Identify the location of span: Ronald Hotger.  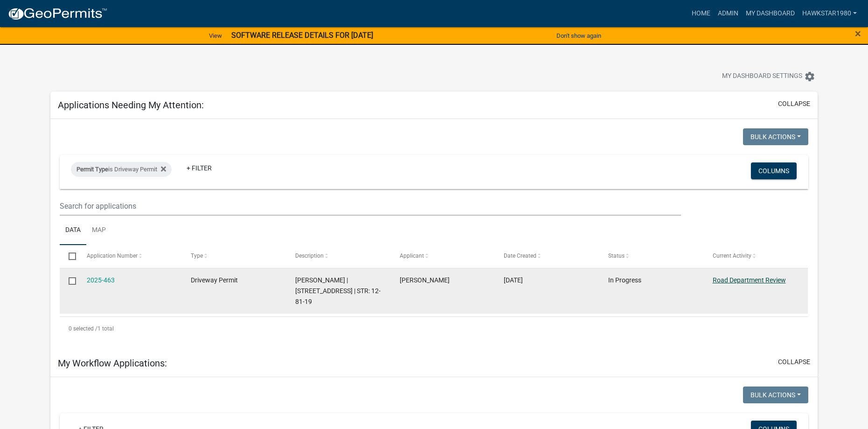
(424, 280).